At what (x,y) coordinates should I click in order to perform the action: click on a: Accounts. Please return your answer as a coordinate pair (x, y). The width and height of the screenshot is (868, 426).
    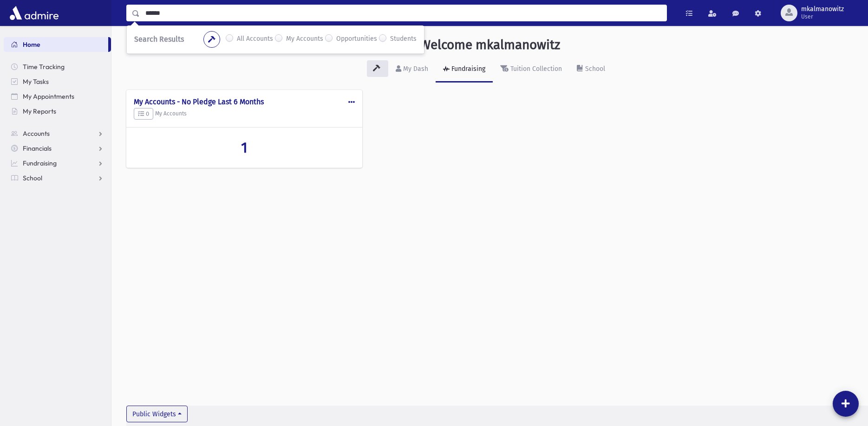
    Looking at the image, I should click on (57, 133).